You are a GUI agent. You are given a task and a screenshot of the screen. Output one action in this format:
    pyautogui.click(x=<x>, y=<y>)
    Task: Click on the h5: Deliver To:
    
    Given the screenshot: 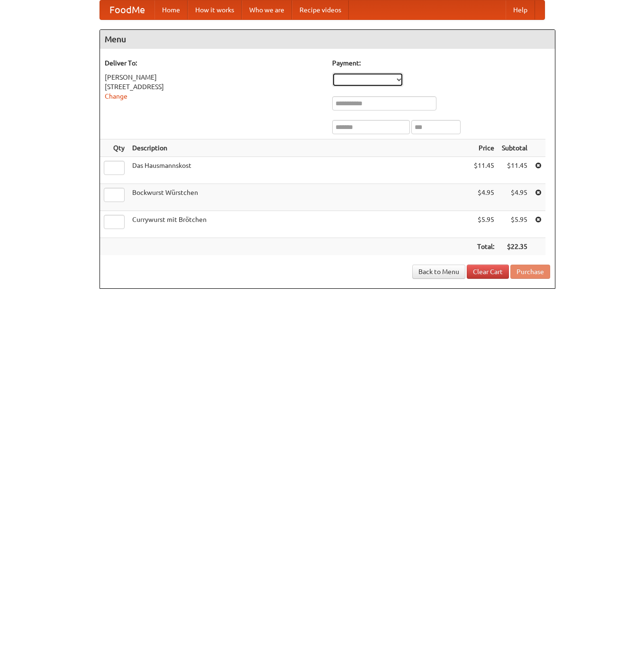 What is the action you would take?
    pyautogui.click(x=214, y=63)
    